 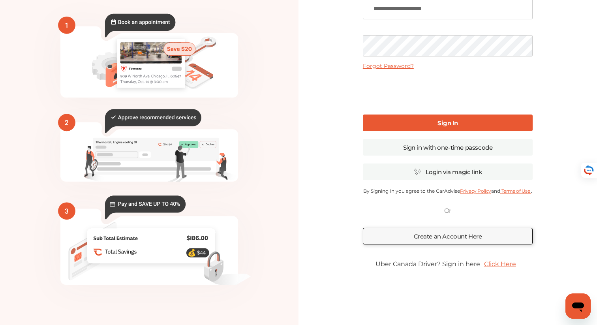 What do you see at coordinates (448, 191) in the screenshot?
I see `p: By Signing In you agree to the CarAdvise and .` at bounding box center [448, 191].